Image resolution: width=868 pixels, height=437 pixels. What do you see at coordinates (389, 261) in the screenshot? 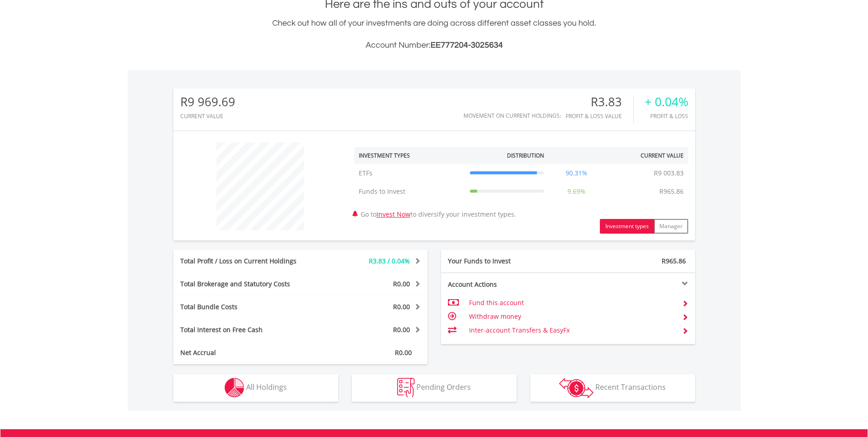
I see `span: R3.83 / 0.04%` at bounding box center [389, 261].